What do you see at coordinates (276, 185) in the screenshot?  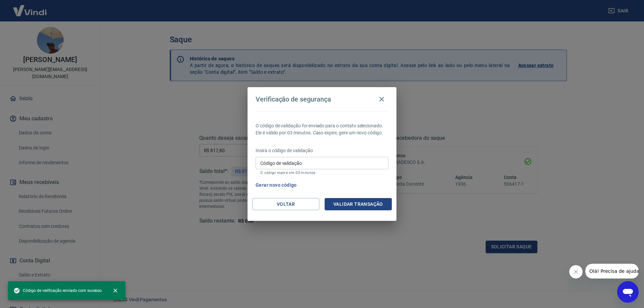 I see `button: Gerar novo código` at bounding box center [276, 185].